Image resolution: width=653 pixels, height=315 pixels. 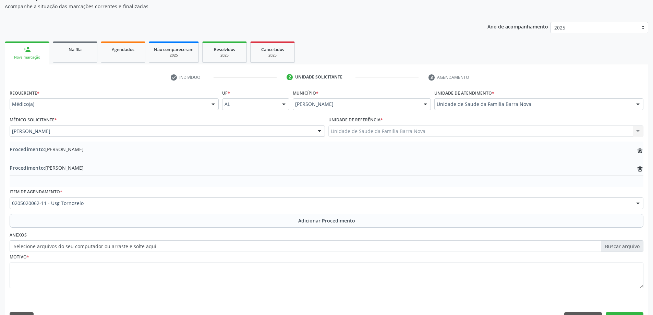 I want to click on span: Adicionar Procedimento, so click(x=327, y=220).